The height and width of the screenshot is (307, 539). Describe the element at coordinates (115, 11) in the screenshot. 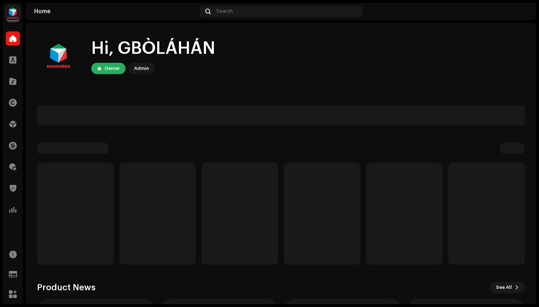

I see `div: Home` at that location.